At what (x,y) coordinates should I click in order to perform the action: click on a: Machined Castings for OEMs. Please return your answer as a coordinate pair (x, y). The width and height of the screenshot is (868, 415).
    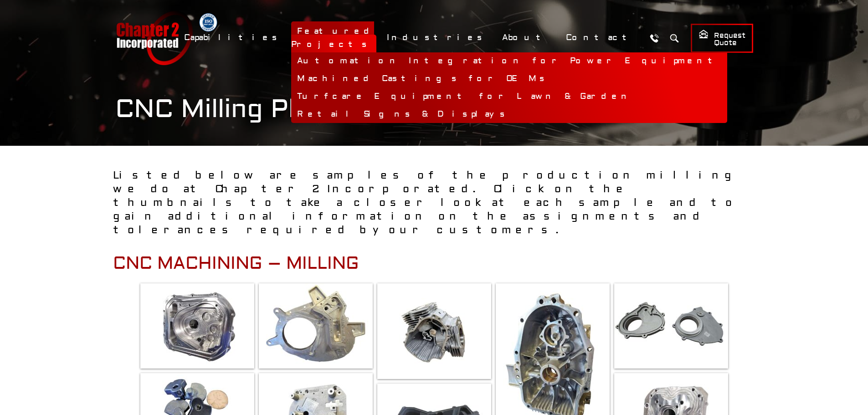
    Looking at the image, I should click on (509, 79).